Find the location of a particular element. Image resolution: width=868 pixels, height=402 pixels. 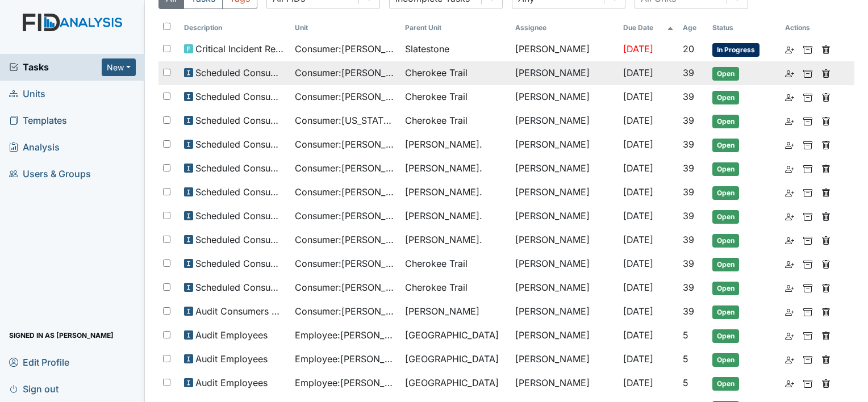

span: Users & Groups is located at coordinates (50, 174).